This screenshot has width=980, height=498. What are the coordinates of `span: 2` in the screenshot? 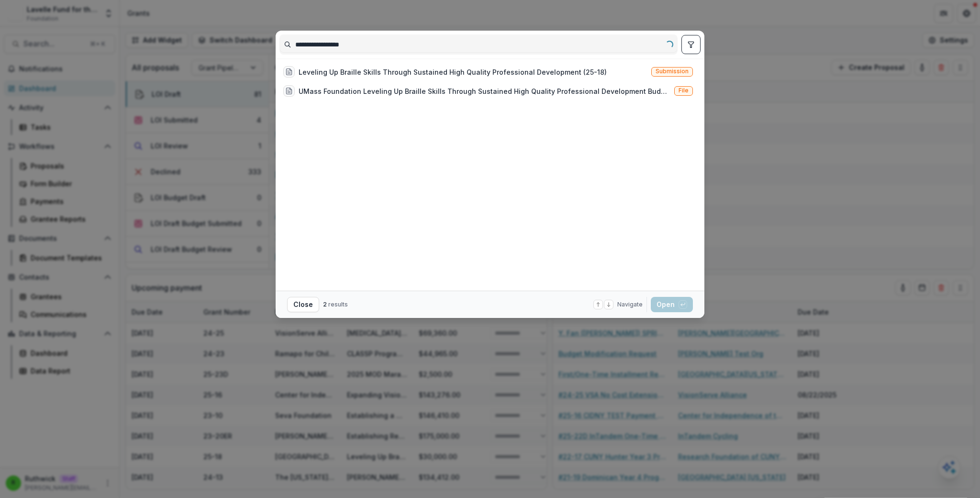 It's located at (325, 304).